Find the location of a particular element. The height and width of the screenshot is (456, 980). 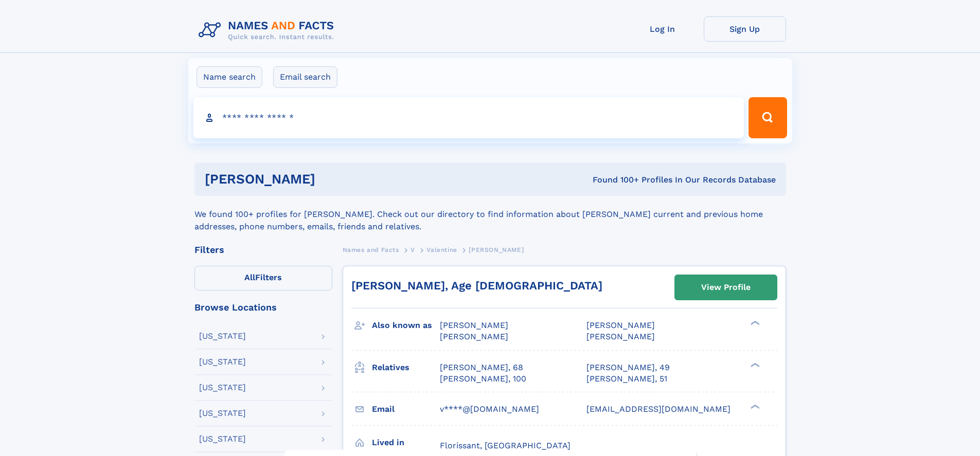

a: Valentine is located at coordinates (441, 249).